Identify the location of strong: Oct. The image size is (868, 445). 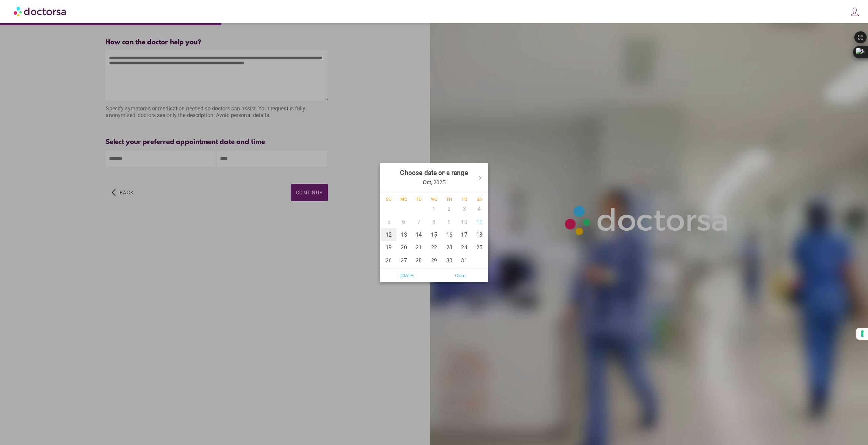
(427, 182).